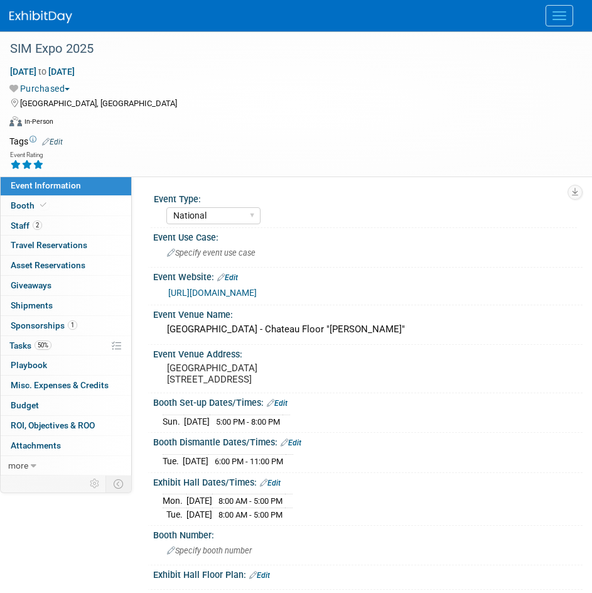  What do you see at coordinates (49, 245) in the screenshot?
I see `span: Travel Reservations` at bounding box center [49, 245].